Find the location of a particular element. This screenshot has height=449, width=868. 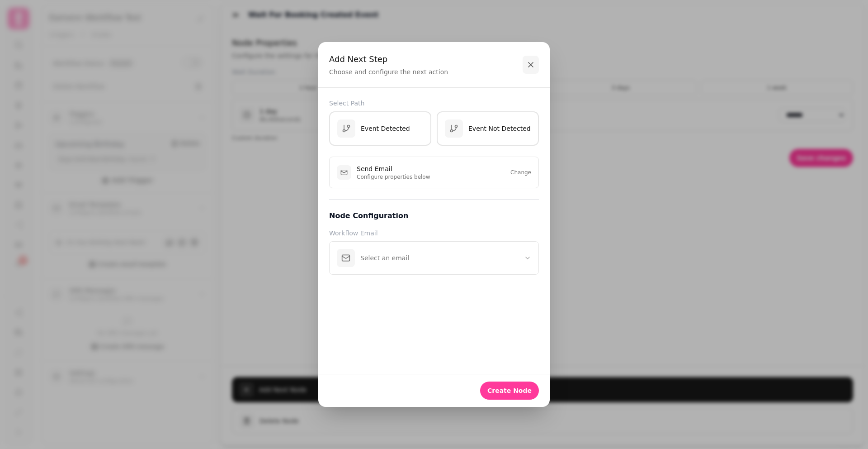

p: Event Not Detected is located at coordinates (500, 128).